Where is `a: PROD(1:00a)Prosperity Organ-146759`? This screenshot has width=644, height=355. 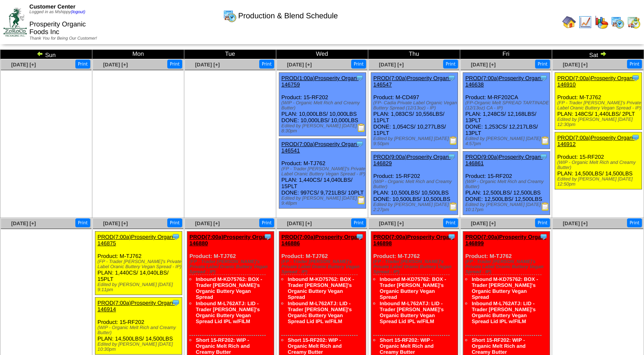
a: PROD(1:00a)Prosperity Organ-146759 is located at coordinates (320, 81).